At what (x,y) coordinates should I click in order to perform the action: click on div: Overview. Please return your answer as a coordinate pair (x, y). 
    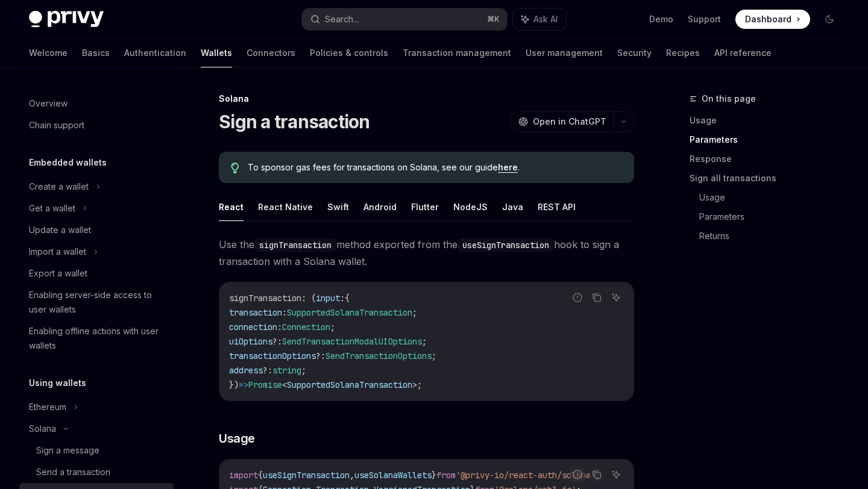
    Looking at the image, I should click on (48, 103).